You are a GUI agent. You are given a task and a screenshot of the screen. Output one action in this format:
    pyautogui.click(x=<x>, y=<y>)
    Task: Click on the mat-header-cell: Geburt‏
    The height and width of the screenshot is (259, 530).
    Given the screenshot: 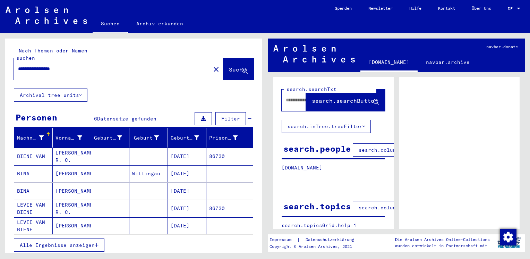 What is the action you would take?
    pyautogui.click(x=148, y=138)
    